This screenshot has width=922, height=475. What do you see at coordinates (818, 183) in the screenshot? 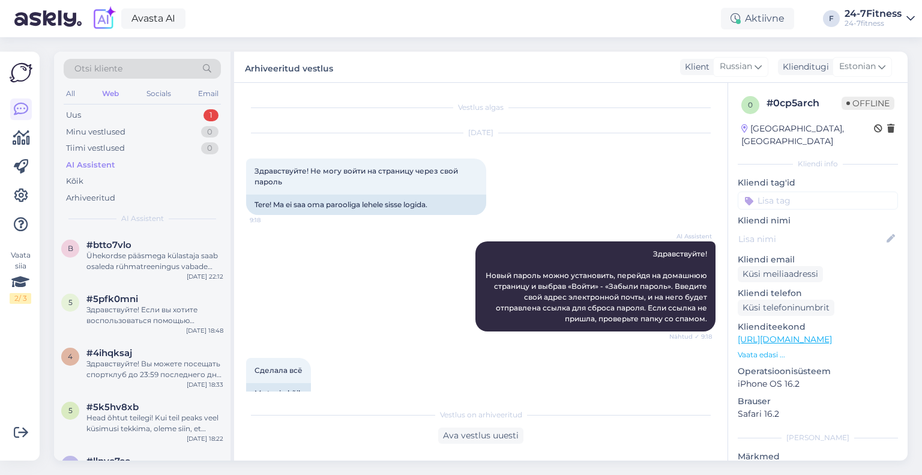
I see `p: Kliendi tag'id` at bounding box center [818, 183].